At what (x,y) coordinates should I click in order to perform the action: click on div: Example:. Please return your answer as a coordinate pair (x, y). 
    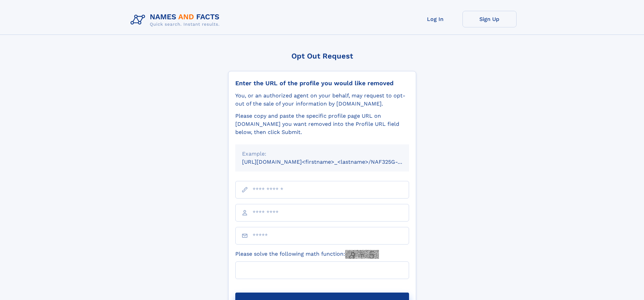
    Looking at the image, I should click on (322, 154).